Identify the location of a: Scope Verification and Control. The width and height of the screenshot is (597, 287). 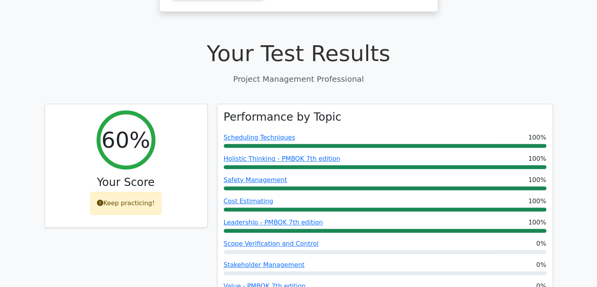
(271, 243).